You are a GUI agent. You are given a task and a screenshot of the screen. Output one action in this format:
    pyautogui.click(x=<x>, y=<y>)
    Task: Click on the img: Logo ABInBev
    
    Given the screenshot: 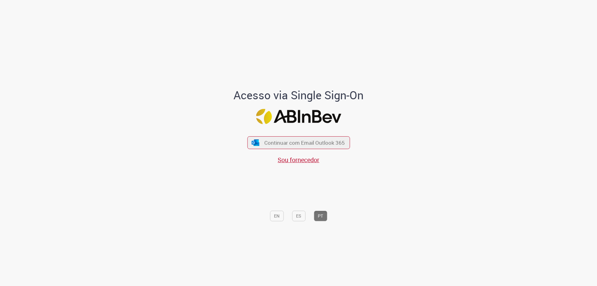 What is the action you would take?
    pyautogui.click(x=299, y=116)
    